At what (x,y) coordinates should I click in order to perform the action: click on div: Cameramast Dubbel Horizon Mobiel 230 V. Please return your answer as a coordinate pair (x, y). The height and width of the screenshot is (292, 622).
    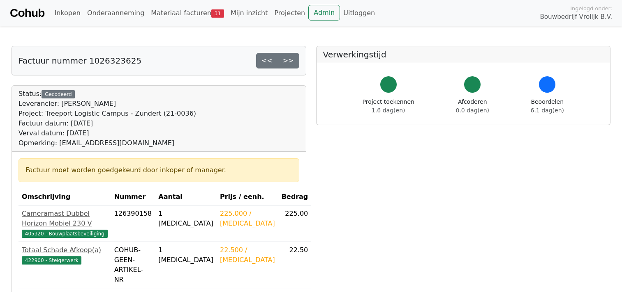
    Looking at the image, I should click on (64, 219).